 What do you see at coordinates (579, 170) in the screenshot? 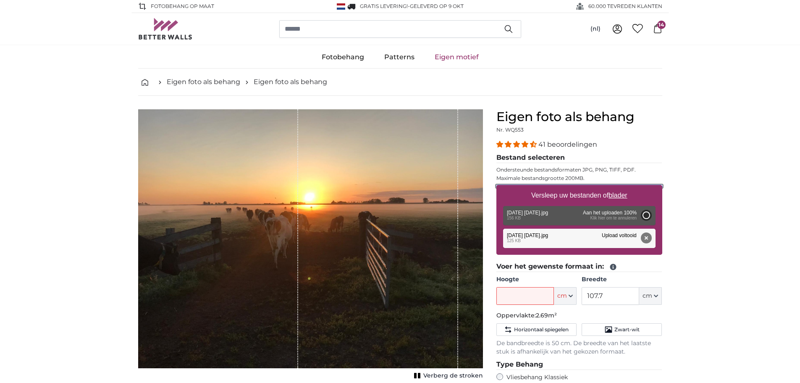
I see `p: Ondersteunde bestandsformaten JPG, PNG, TIFF, PDF.` at bounding box center [579, 170].